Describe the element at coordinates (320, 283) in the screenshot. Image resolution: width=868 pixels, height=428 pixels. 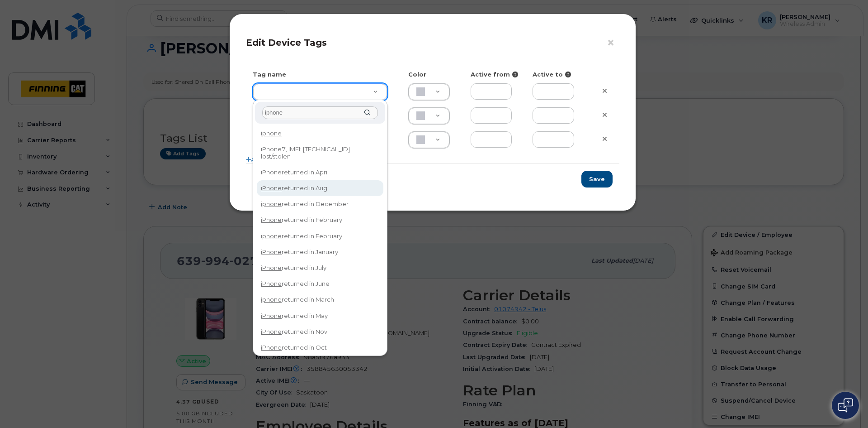
I see `div: returned in June` at that location.